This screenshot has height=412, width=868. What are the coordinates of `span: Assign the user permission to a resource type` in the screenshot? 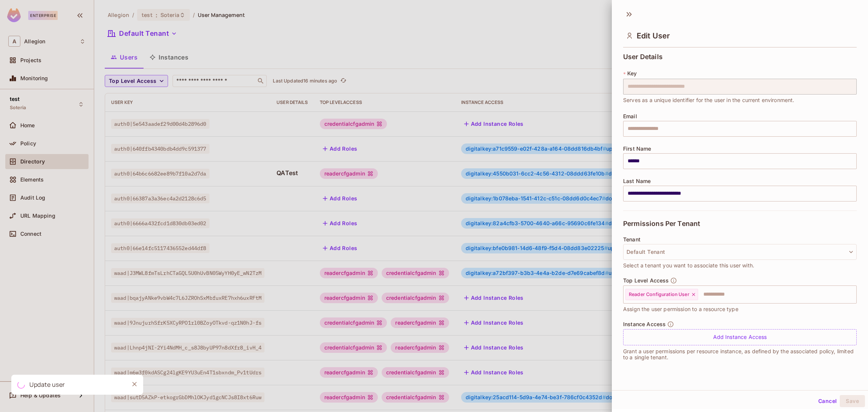 It's located at (681, 309).